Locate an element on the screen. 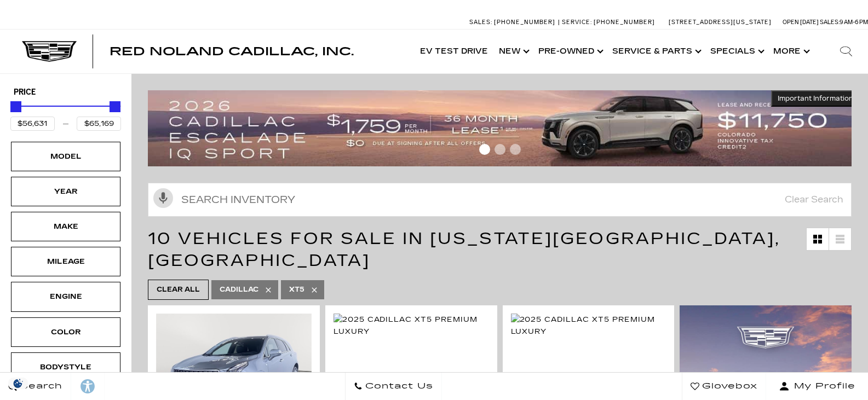 The height and width of the screenshot is (400, 868). button: Important Information is located at coordinates (815, 99).